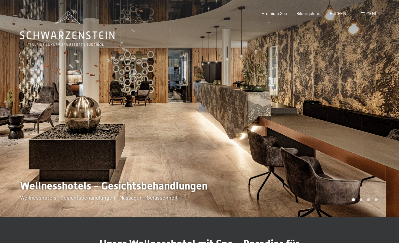  I want to click on div: Carousel Pagination, so click(363, 199).